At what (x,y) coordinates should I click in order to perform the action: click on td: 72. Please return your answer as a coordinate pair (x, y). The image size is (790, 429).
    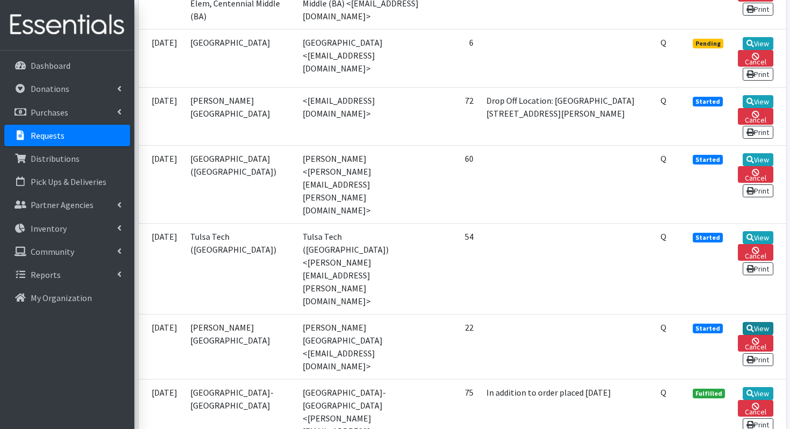
    Looking at the image, I should click on (452, 117).